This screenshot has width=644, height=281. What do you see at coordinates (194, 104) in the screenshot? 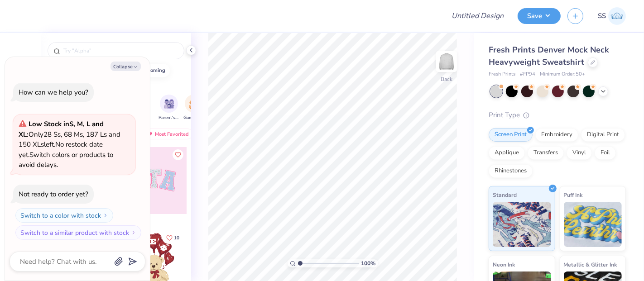
I see `img: Game Day Image` at bounding box center [194, 104].